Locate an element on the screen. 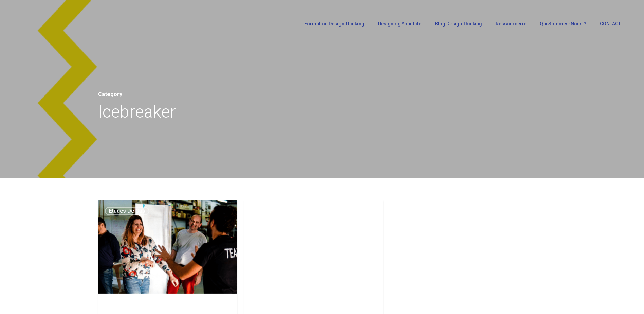  a: Ressourcerie is located at coordinates (511, 24).